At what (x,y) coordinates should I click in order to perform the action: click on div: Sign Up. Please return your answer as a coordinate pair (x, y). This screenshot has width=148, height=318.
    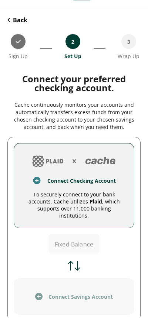
    Looking at the image, I should click on (18, 56).